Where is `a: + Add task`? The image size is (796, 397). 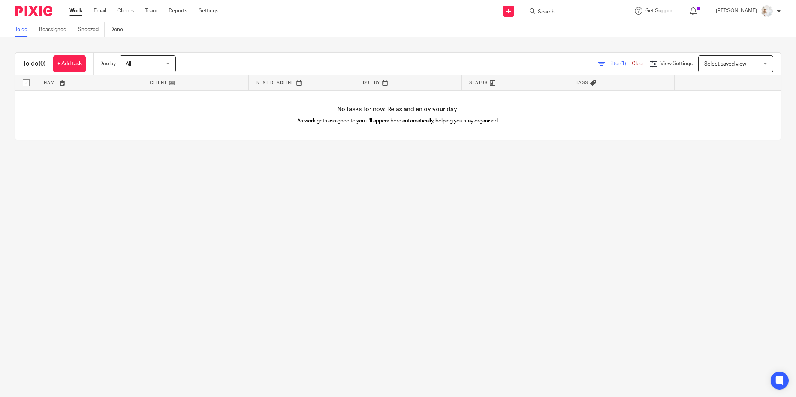 a: + Add task is located at coordinates (69, 64).